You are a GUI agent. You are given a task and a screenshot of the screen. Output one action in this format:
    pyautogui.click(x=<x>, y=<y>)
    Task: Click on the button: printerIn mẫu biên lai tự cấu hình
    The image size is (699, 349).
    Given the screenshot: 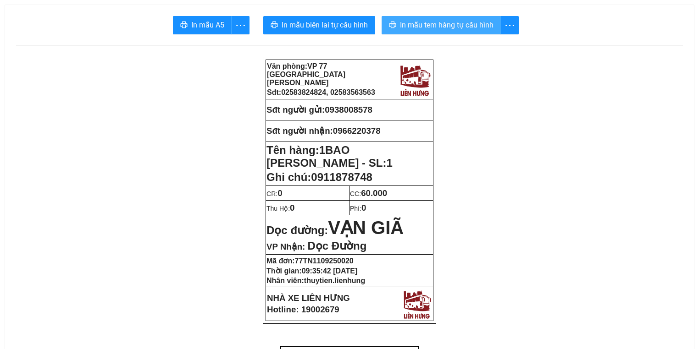 What is the action you would take?
    pyautogui.click(x=319, y=25)
    